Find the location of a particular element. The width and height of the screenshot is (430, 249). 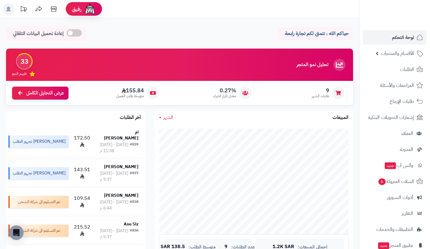

span: التطبيقات والخدمات is located at coordinates (394, 229).